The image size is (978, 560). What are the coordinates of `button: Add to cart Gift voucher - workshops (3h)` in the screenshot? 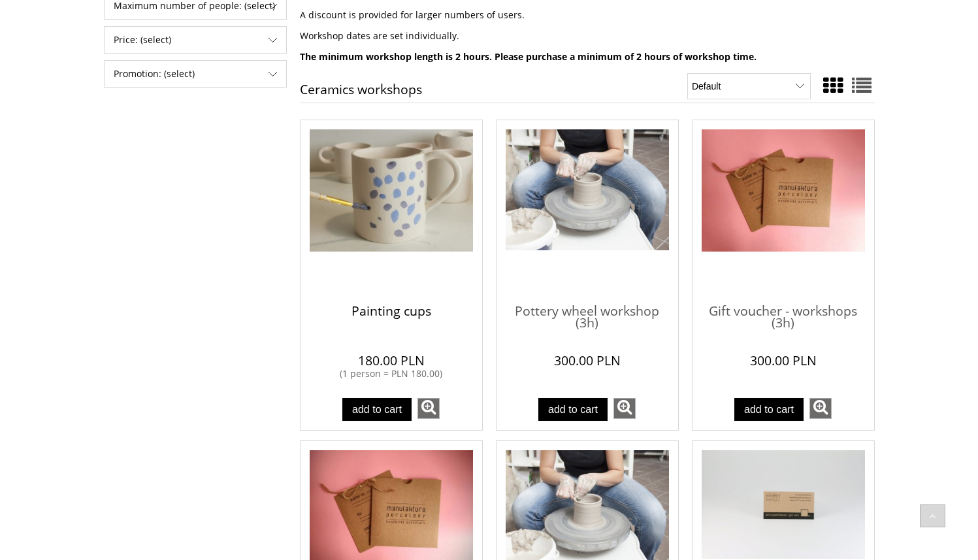 It's located at (768, 409).